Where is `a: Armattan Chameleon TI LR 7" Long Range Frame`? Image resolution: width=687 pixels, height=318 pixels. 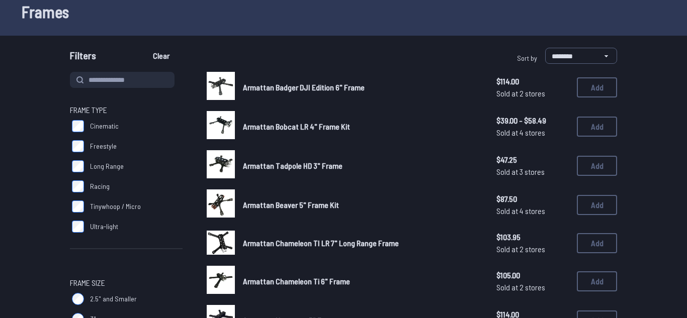
a: Armattan Chameleon TI LR 7" Long Range Frame is located at coordinates (361, 243).